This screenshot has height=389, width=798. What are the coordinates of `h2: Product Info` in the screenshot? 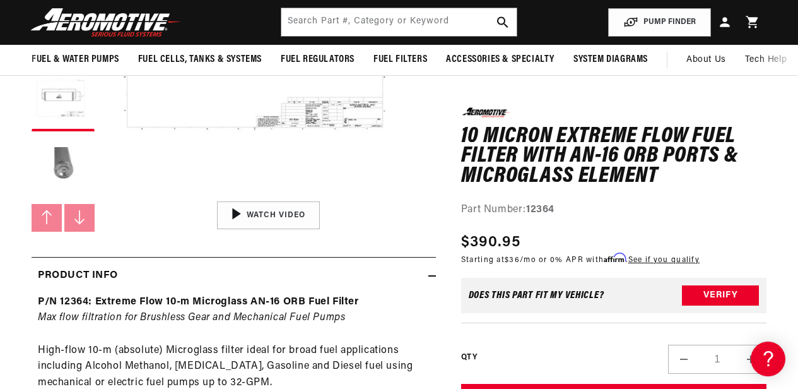 It's located at (78, 276).